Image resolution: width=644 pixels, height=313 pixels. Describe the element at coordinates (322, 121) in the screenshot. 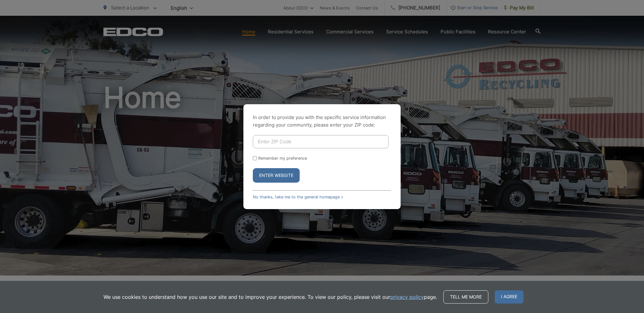

I see `p: In order to provide you with the specific service information regarding your community, please en...` at that location.